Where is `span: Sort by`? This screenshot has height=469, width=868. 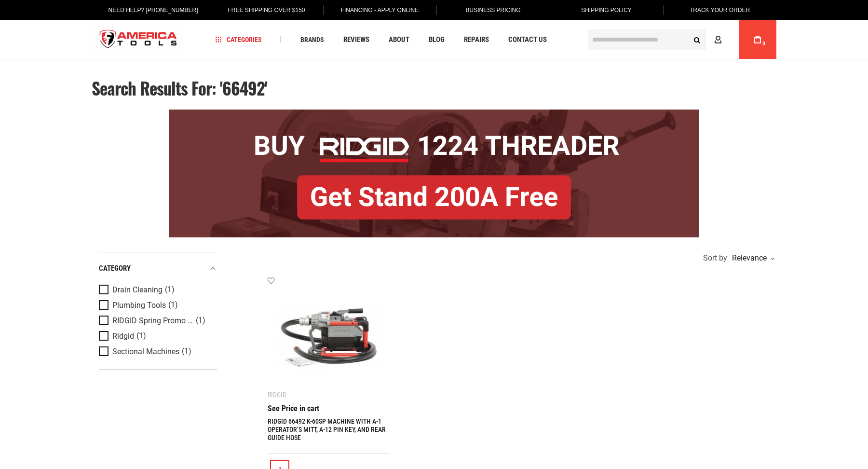 span: Sort by is located at coordinates (715, 258).